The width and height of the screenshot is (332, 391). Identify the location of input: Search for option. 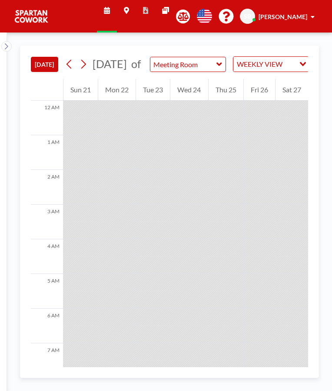
(289, 64).